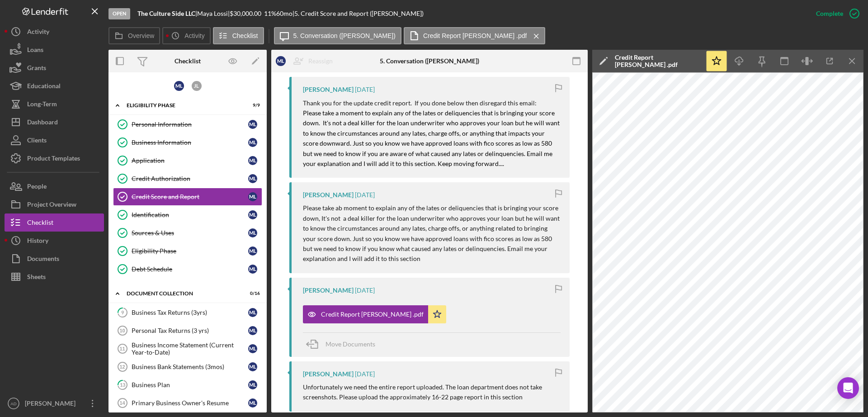  Describe the element at coordinates (343, 344) in the screenshot. I see `button: Move Documents` at that location.